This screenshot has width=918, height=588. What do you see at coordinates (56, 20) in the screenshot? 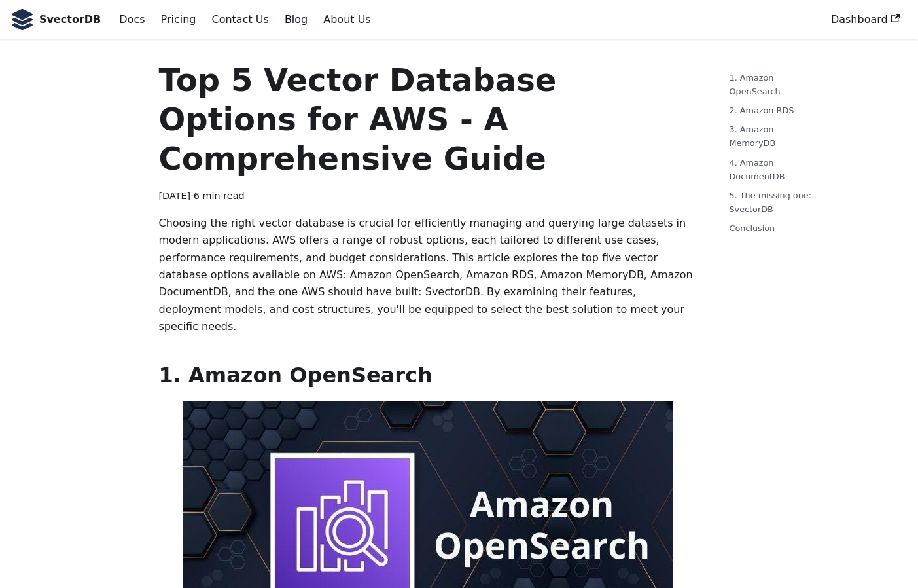
I see `a: SvectorDB LogoSvectorDB LogoSvectorDB` at bounding box center [56, 20].